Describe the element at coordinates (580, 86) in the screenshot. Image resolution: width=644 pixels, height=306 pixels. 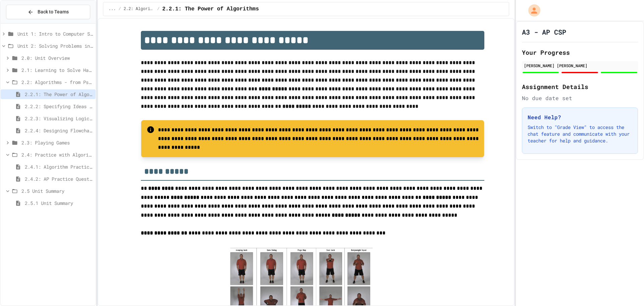
I see `h2: Assignment Details` at that location.